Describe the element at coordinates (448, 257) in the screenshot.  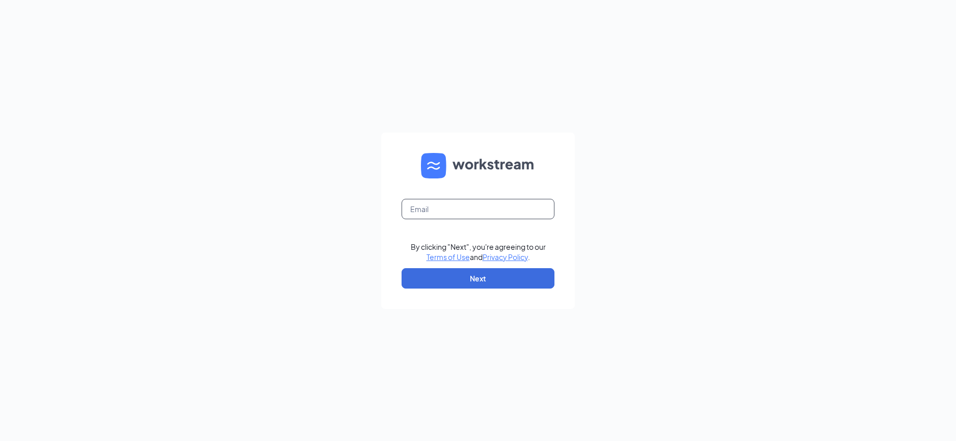
I see `a: Terms of Use` at that location.